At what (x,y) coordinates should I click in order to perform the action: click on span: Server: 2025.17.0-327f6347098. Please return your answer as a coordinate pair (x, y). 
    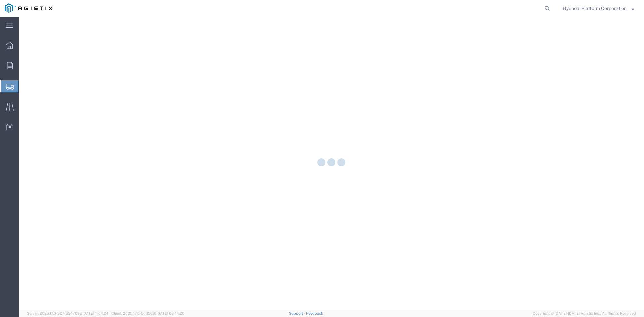
    Looking at the image, I should click on (68, 314).